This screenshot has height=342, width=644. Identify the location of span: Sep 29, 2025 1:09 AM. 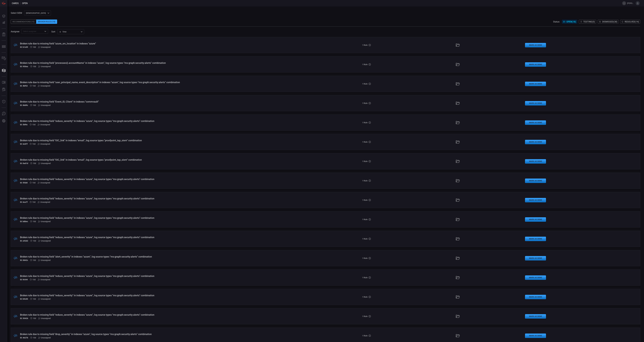
(34, 67).